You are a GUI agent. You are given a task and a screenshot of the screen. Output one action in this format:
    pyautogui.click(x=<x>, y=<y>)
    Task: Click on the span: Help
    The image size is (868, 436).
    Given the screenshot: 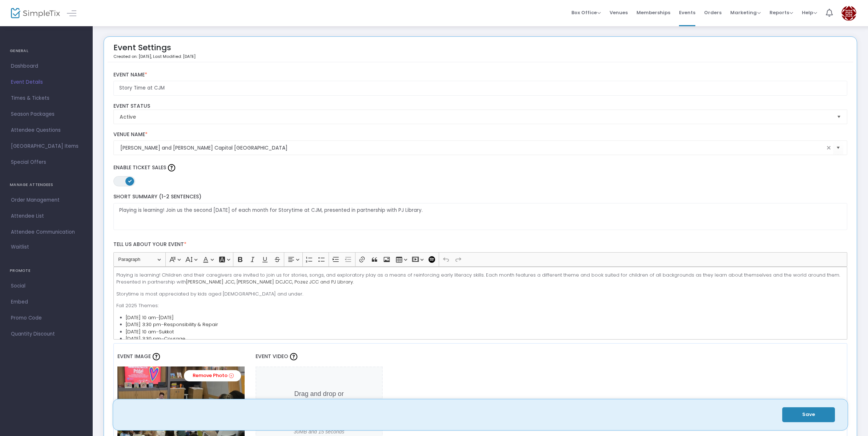 What is the action you would take?
    pyautogui.click(x=809, y=12)
    